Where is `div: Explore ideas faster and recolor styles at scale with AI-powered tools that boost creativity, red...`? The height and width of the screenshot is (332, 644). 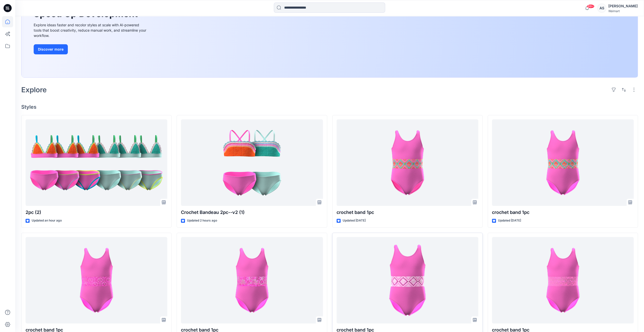
div: Explore ideas faster and recolor styles at scale with AI-powered tools that boost creativity, red... is located at coordinates (91, 30).